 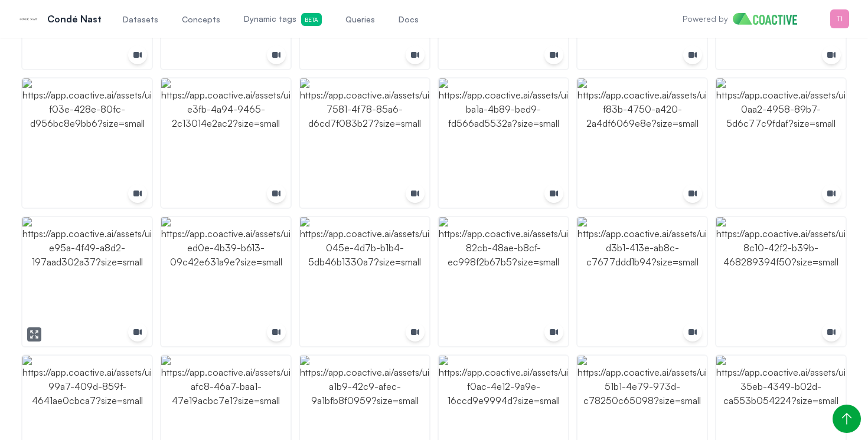 I want to click on img: https://app.coactive.ai/assets/ui/images/coactive/Youtube_Videos_1752539465064/12bcc823-7581-4f78..., so click(x=364, y=143).